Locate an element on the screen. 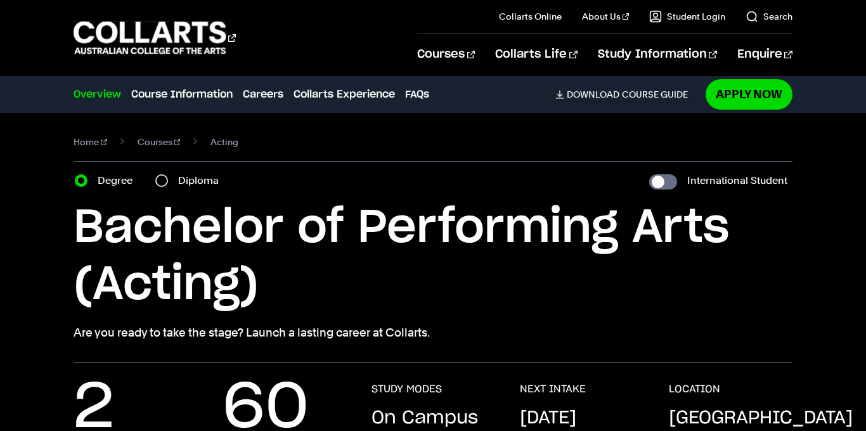  h3: STUDY MODES is located at coordinates (407, 389).